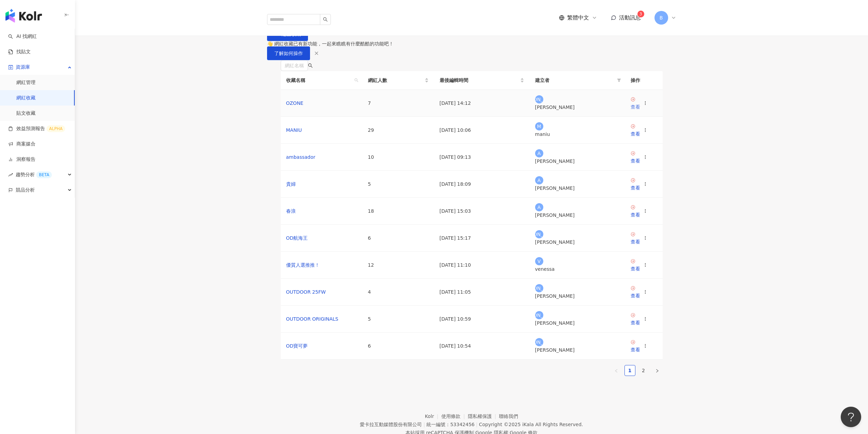 This screenshot has width=868, height=434. Describe the element at coordinates (301, 157) in the screenshot. I see `a: ambassador` at that location.